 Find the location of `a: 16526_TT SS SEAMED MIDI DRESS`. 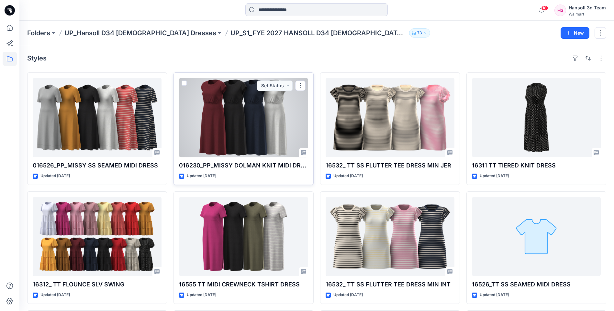

a: 16526_TT SS SEAMED MIDI DRESS is located at coordinates (536, 236).